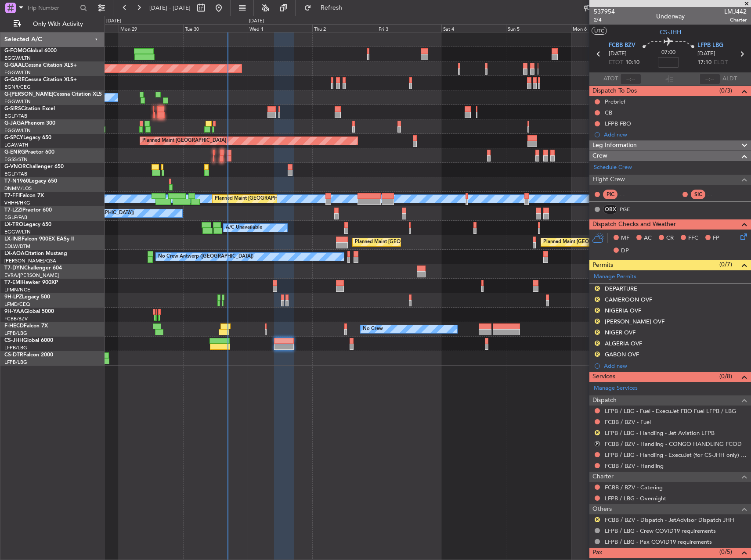 This screenshot has height=560, width=751. I want to click on a: T7-LZZIPraetor 600, so click(28, 210).